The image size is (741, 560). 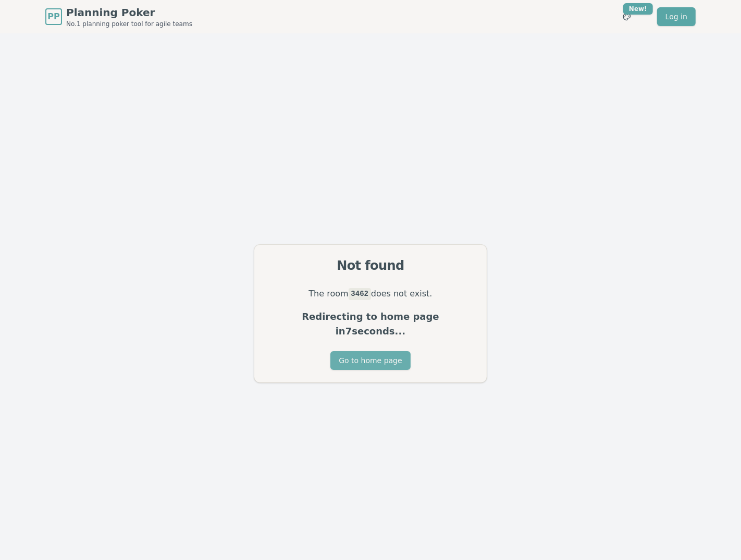 What do you see at coordinates (53, 16) in the screenshot?
I see `span: PP` at bounding box center [53, 16].